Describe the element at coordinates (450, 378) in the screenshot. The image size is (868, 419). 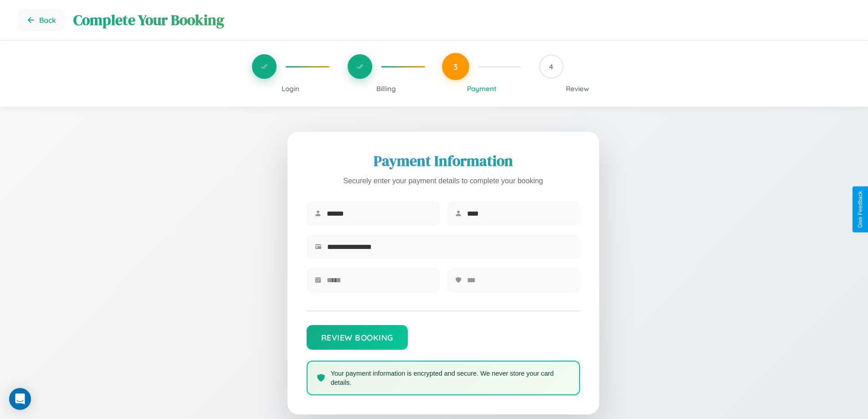
I see `p: Your payment information is encrypted and secure. We never store your card details.` at that location.